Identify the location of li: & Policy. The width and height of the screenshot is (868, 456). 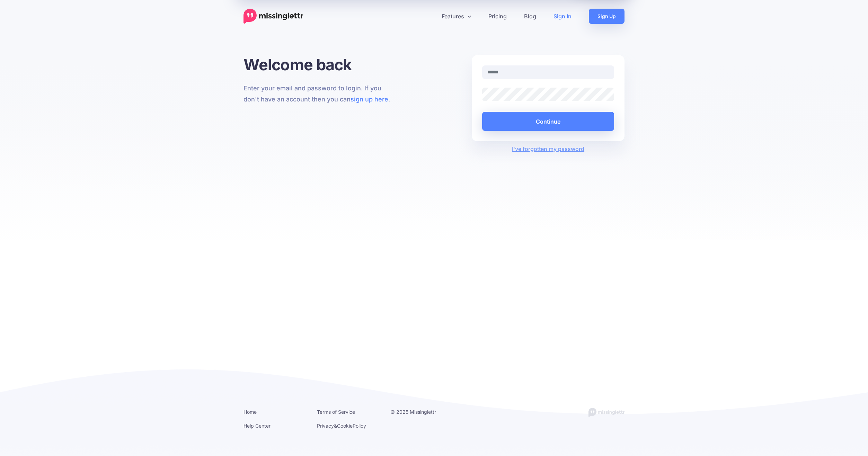
(349, 426).